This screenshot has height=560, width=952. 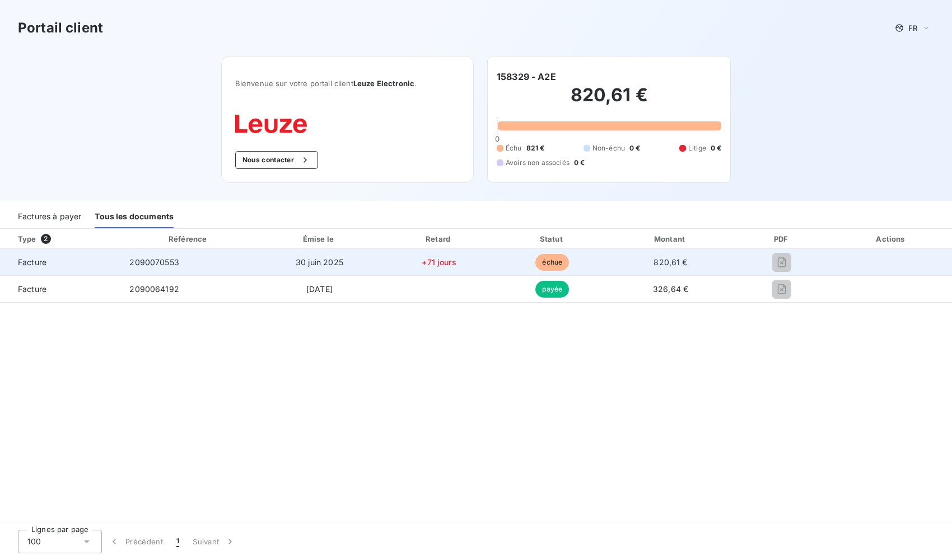 I want to click on span: Bienvenue sur votre portail client ., so click(x=348, y=83).